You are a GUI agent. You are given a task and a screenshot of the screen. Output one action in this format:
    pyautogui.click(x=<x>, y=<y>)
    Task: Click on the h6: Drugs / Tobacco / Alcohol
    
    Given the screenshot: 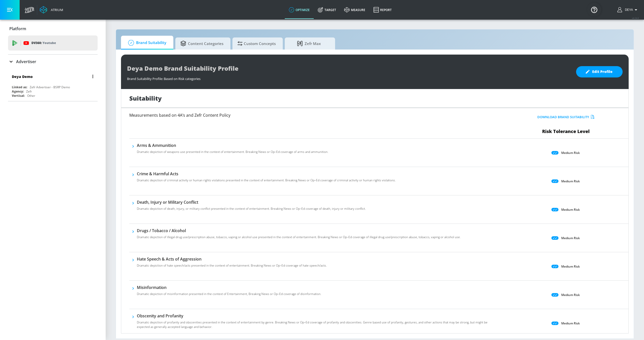 What is the action you would take?
    pyautogui.click(x=298, y=231)
    